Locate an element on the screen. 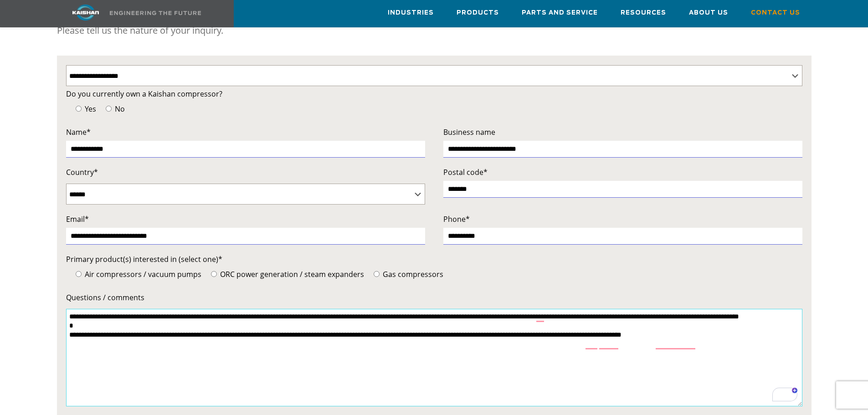 The width and height of the screenshot is (868, 415). span: Resources is located at coordinates (644, 13).